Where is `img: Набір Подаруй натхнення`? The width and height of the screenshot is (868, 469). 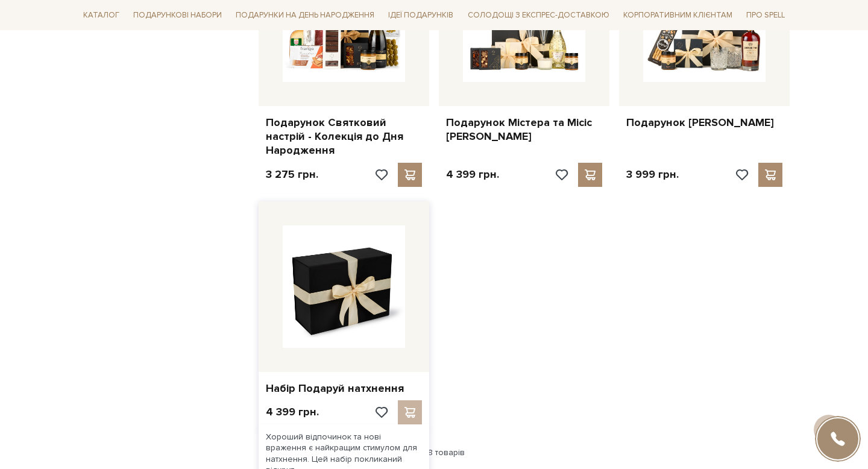 img: Набір Подаруй натхнення is located at coordinates (344, 287).